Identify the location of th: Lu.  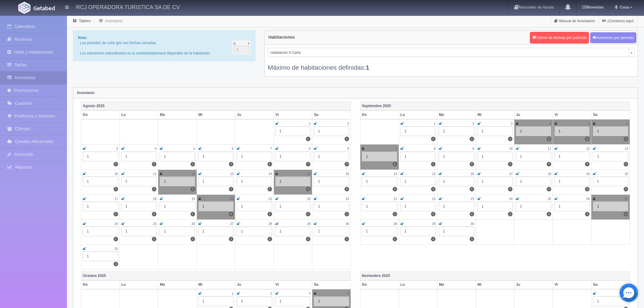
(139, 285).